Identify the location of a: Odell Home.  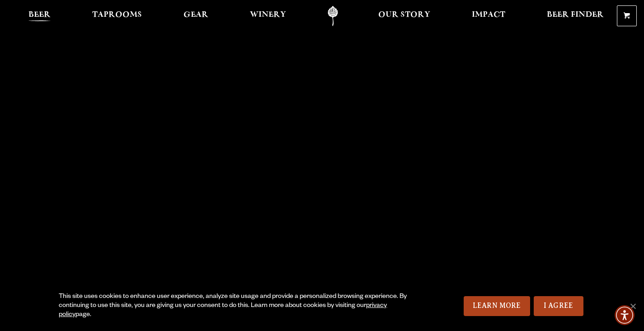
(332, 16).